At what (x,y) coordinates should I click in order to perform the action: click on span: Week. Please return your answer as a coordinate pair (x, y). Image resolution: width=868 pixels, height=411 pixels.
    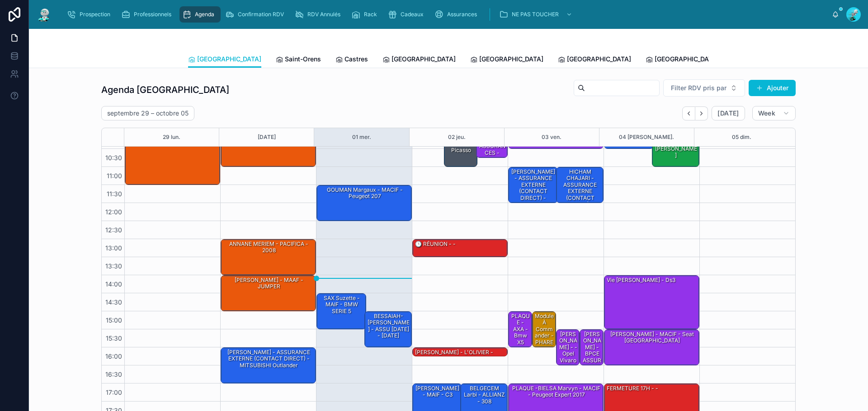
    Looking at the image, I should click on (767, 113).